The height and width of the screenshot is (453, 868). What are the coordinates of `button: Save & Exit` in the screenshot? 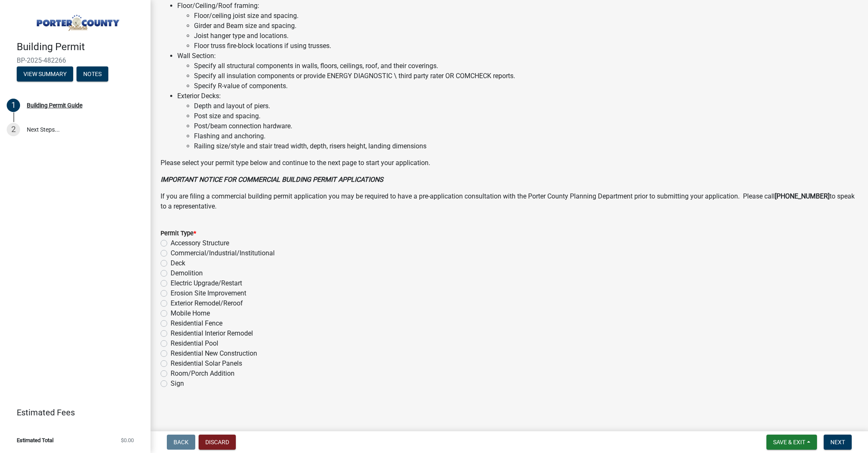 It's located at (792, 442).